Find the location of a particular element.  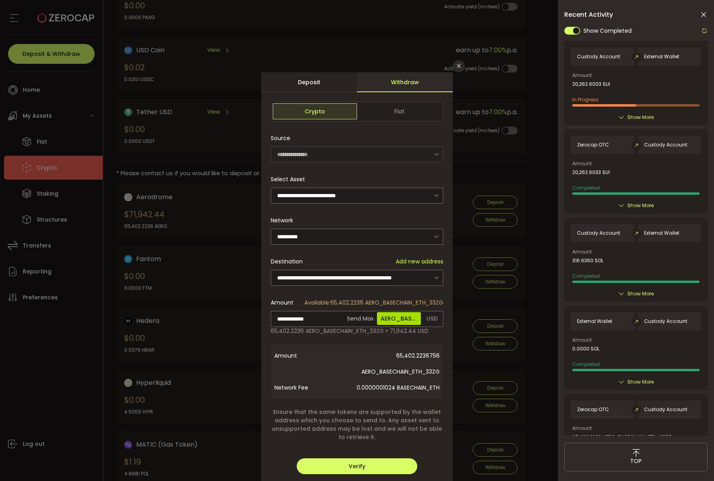

button: Close is located at coordinates (459, 66).